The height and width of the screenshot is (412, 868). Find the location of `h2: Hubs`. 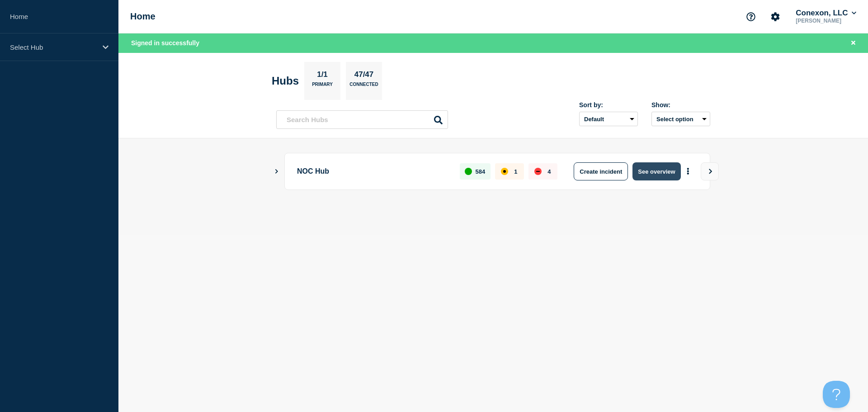

h2: Hubs is located at coordinates (285, 81).